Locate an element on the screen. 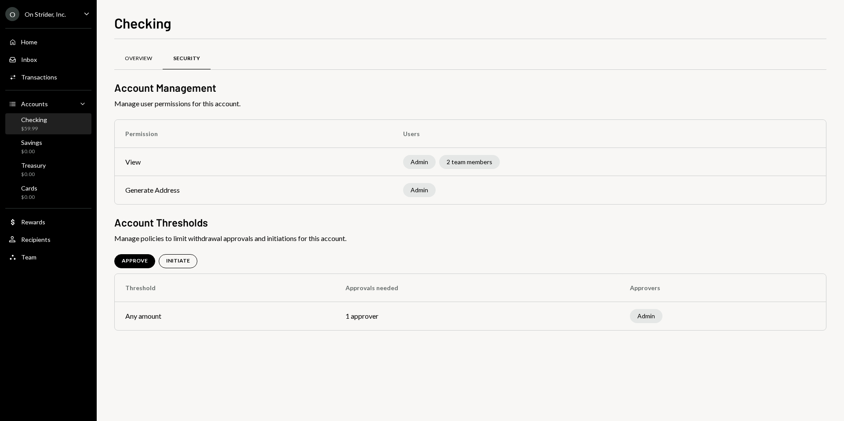 The image size is (844, 421). div: Checking is located at coordinates (34, 120).